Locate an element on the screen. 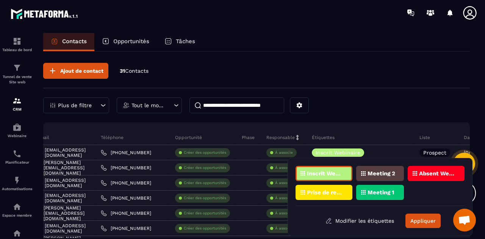 The height and width of the screenshot is (239, 485). a: automationsautomationsAutomatisations is located at coordinates (17, 183).